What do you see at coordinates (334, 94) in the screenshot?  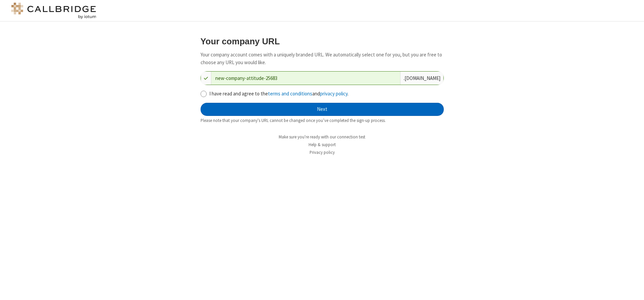 I see `a: privacy policy` at bounding box center [334, 94].